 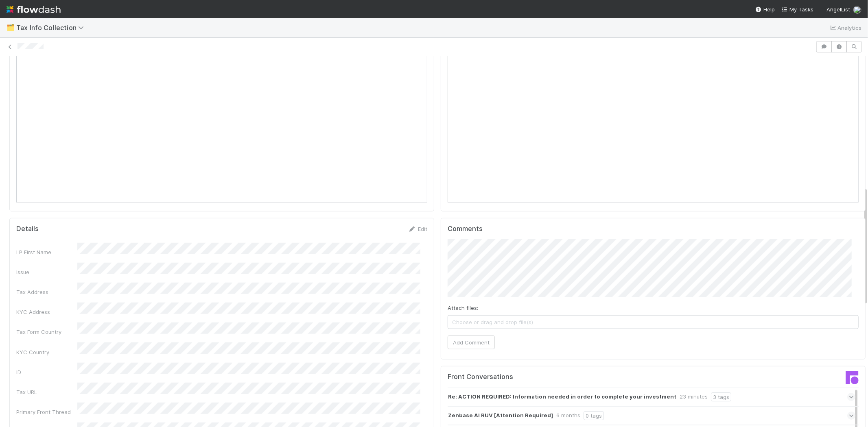 What do you see at coordinates (418, 229) in the screenshot?
I see `a: Edit` at bounding box center [418, 229].